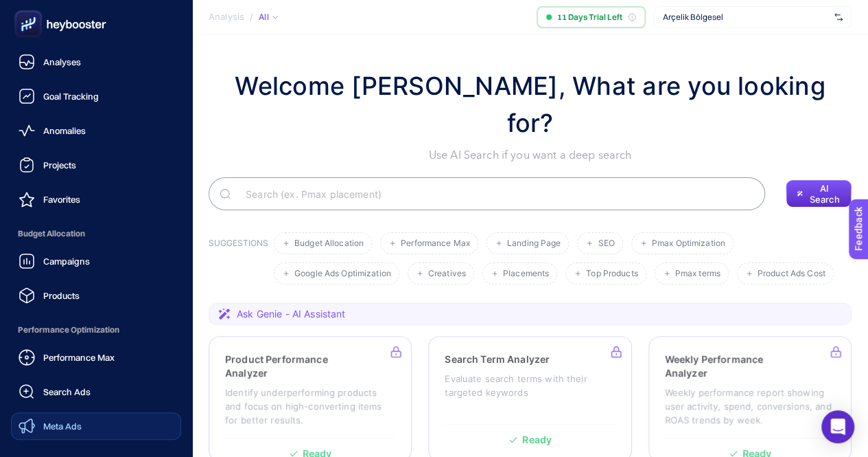 The width and height of the screenshot is (868, 457). What do you see at coordinates (447, 274) in the screenshot?
I see `span: Creatives` at bounding box center [447, 274].